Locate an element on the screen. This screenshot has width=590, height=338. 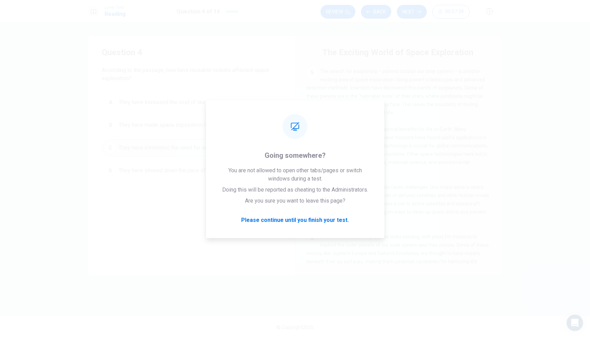
h1: Question 4 of 14 is located at coordinates (198, 12).